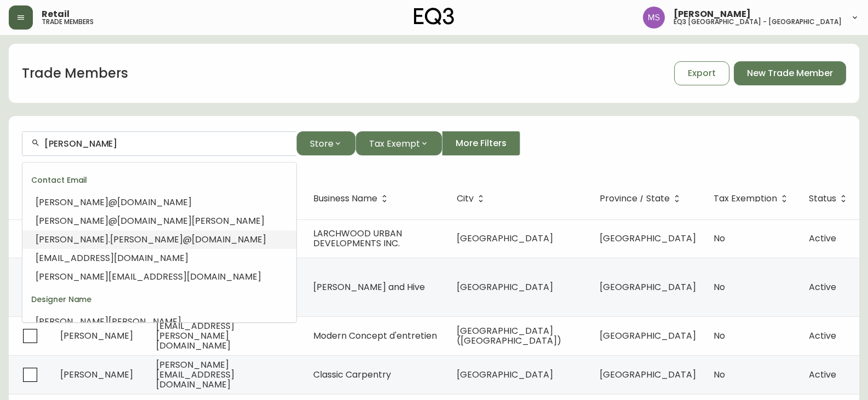 The height and width of the screenshot is (400, 868). I want to click on input: Search, so click(166, 144).